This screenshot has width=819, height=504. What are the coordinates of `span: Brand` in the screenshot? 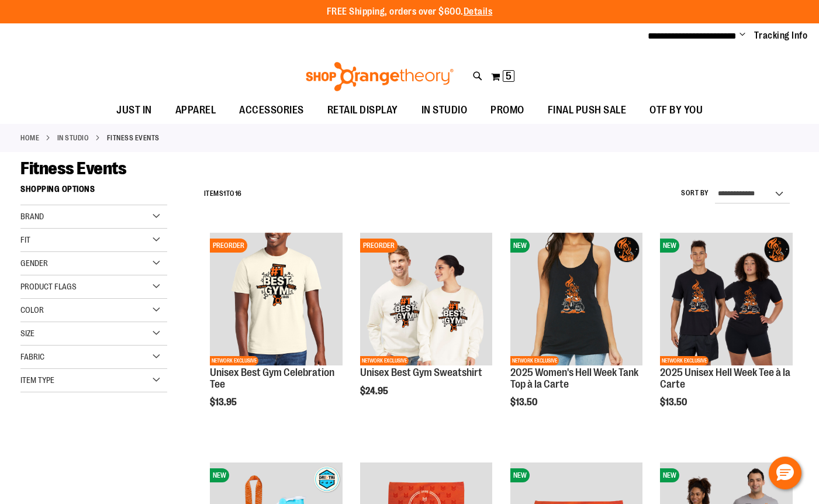 It's located at (32, 216).